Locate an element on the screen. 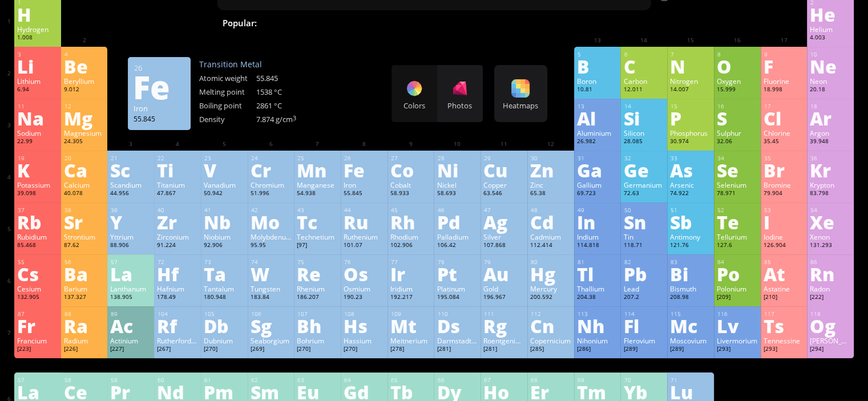  div: Potassium is located at coordinates (37, 185).